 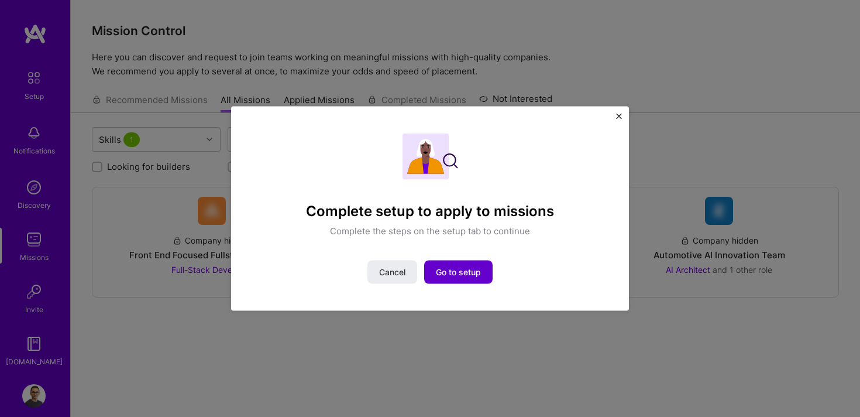 I want to click on h4: Complete setup to apply to missions, so click(x=430, y=211).